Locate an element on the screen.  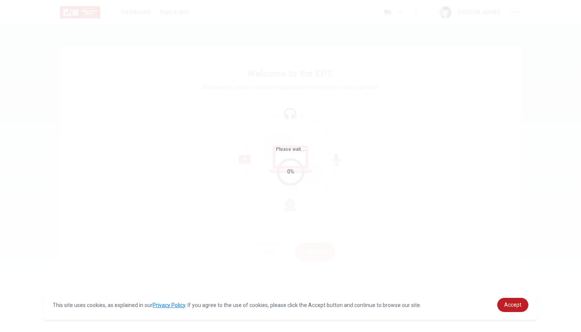
span: Accept is located at coordinates (512, 305).